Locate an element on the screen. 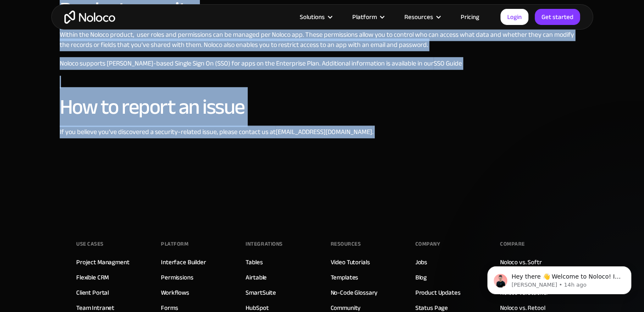  a: Workflows is located at coordinates (175, 293).